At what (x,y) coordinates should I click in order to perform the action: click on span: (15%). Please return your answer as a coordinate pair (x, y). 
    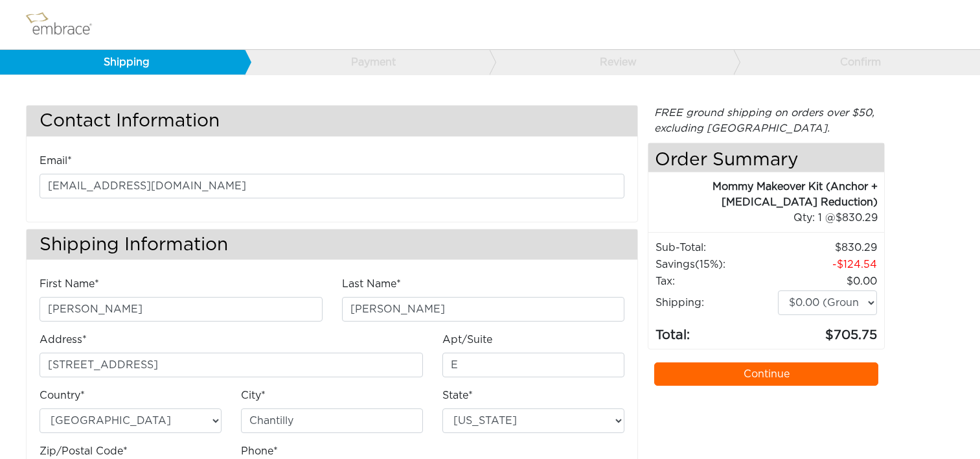
    Looking at the image, I should click on (709, 264).